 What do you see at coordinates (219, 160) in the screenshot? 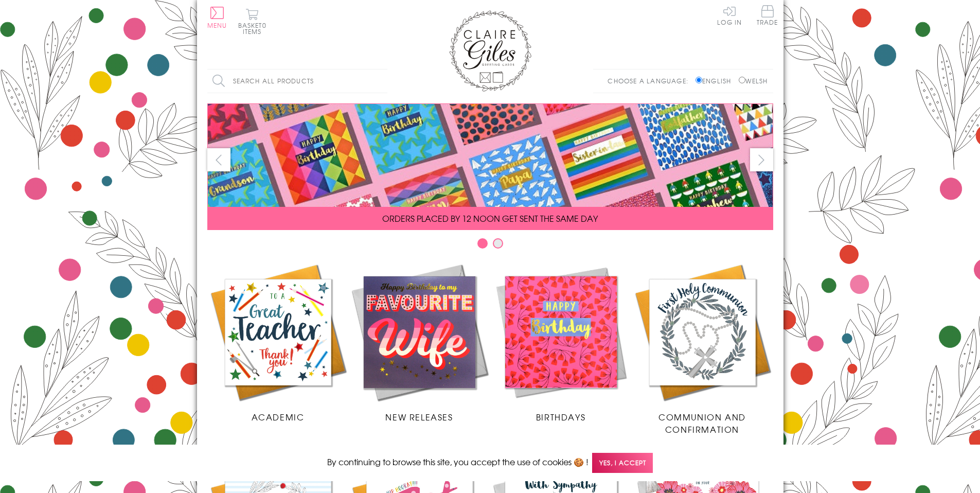
I see `button: prev` at bounding box center [219, 160].